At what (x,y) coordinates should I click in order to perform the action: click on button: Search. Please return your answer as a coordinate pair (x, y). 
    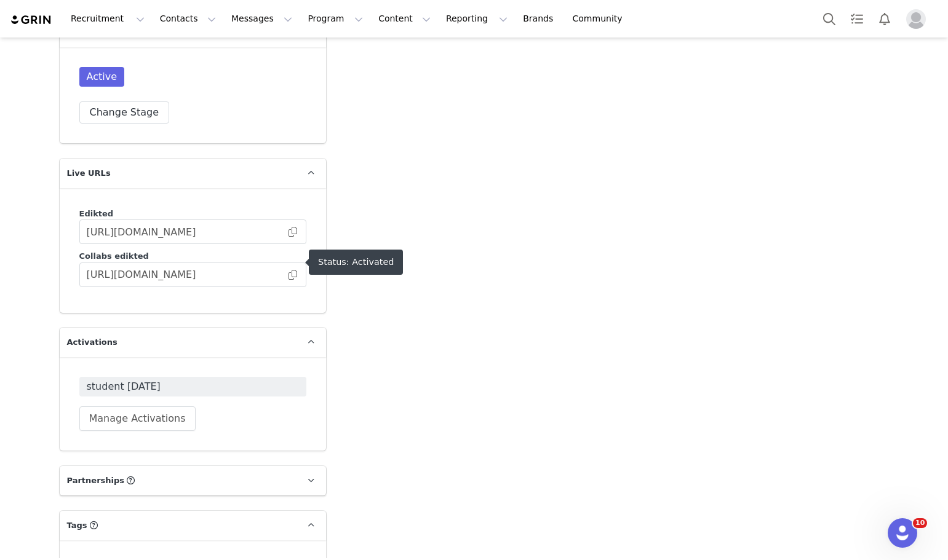
    Looking at the image, I should click on (829, 19).